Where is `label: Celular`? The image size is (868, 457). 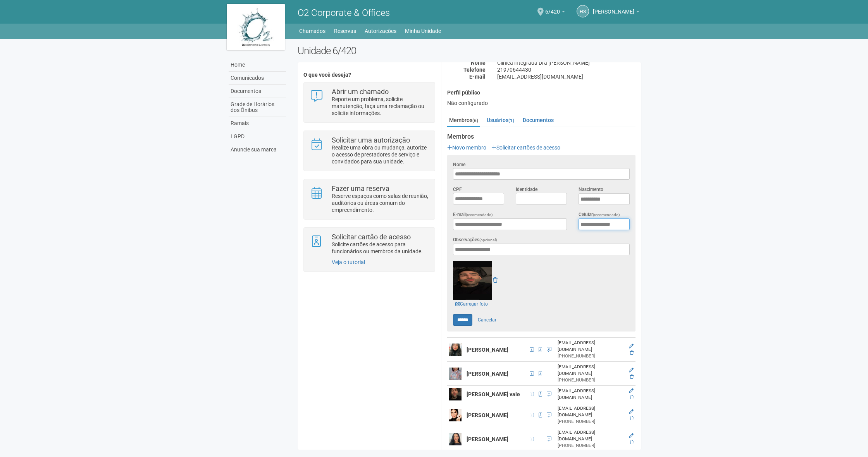
label: Celular is located at coordinates (599, 214).